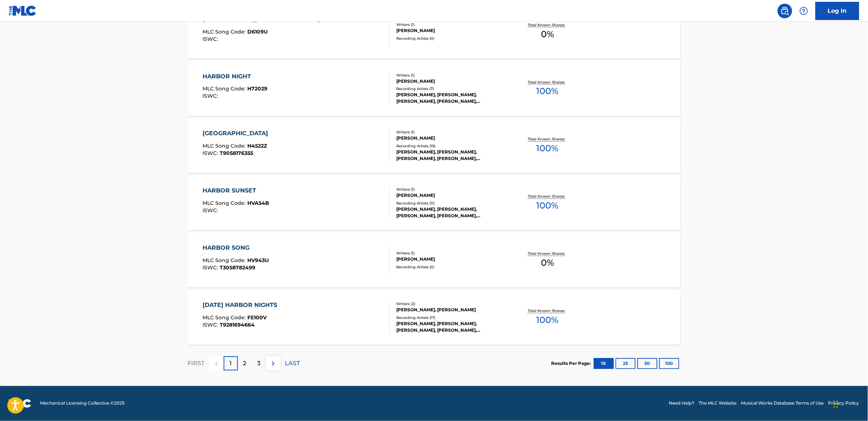 Image resolution: width=868 pixels, height=421 pixels. What do you see at coordinates (836, 404) in the screenshot?
I see `div: Drag` at bounding box center [836, 404].